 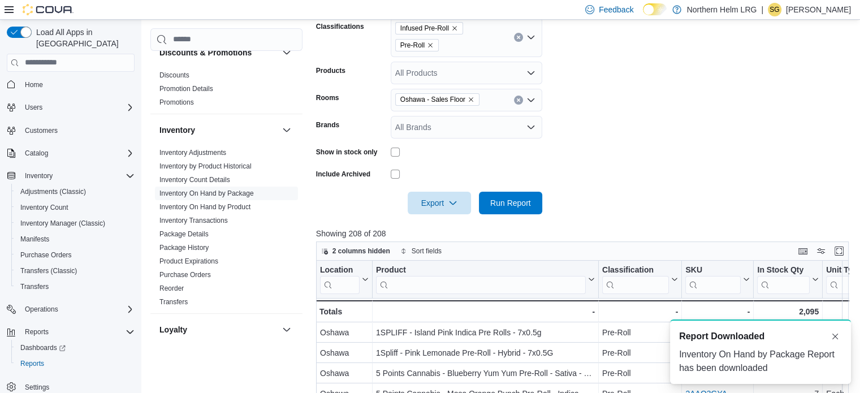 I want to click on div: SKU, so click(x=713, y=270).